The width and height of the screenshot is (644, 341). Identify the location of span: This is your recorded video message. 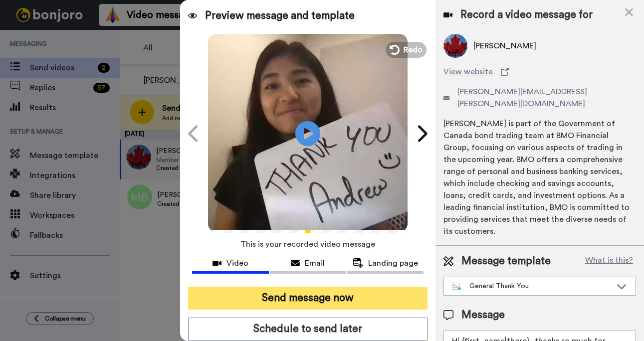
(308, 244).